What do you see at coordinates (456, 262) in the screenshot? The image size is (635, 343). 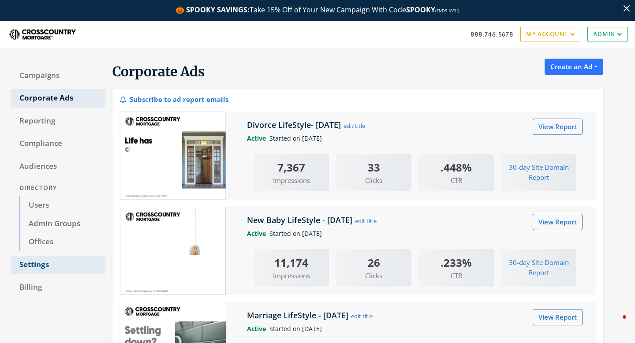 I see `div: .233%` at bounding box center [456, 262].